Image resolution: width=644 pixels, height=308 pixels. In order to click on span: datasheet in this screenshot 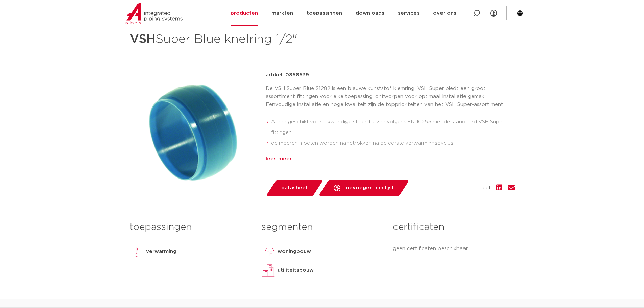, I will do `click(295, 188)`.